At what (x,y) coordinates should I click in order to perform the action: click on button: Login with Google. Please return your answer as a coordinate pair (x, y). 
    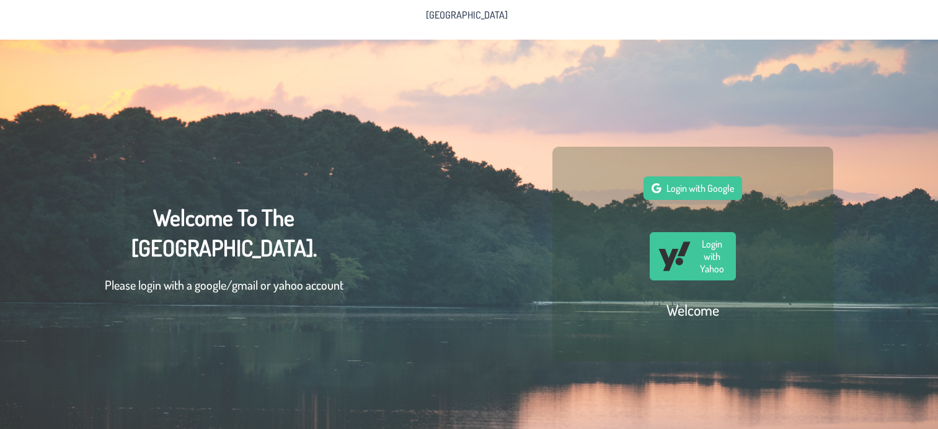
    Looking at the image, I should click on (692, 188).